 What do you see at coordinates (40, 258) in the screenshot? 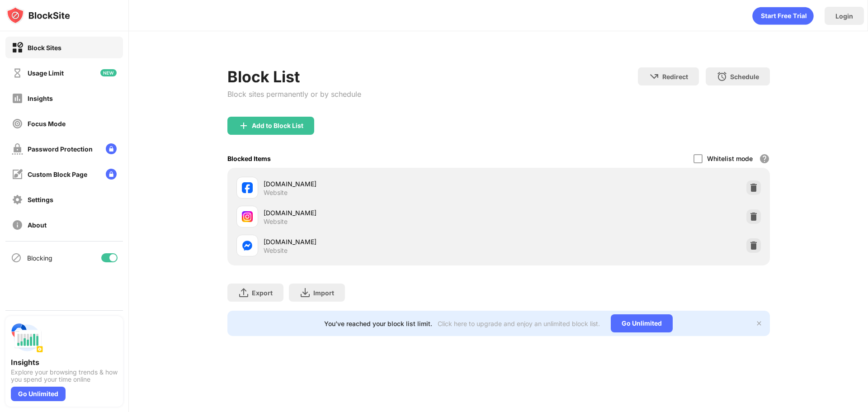
I see `div: Blocking` at bounding box center [40, 258].